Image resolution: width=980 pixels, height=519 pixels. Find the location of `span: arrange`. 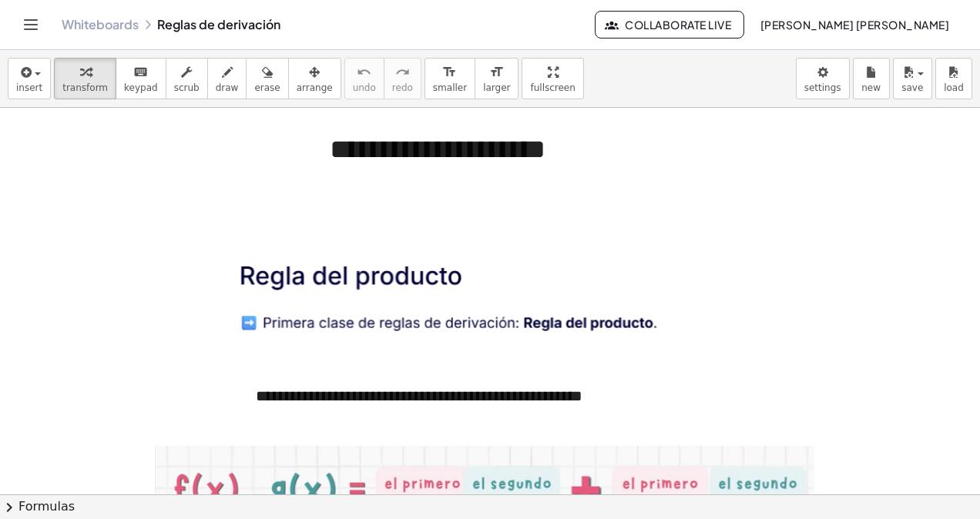

span: arrange is located at coordinates (314, 88).